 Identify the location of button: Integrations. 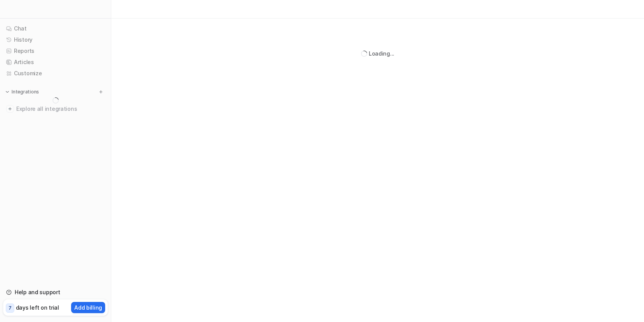
(22, 92).